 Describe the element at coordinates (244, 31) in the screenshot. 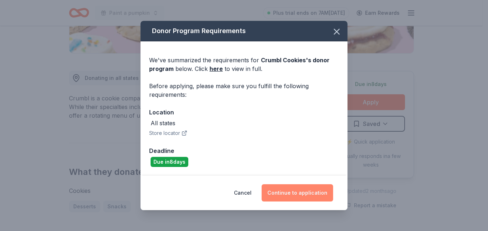

I see `div: Donor Program Requirements` at that location.